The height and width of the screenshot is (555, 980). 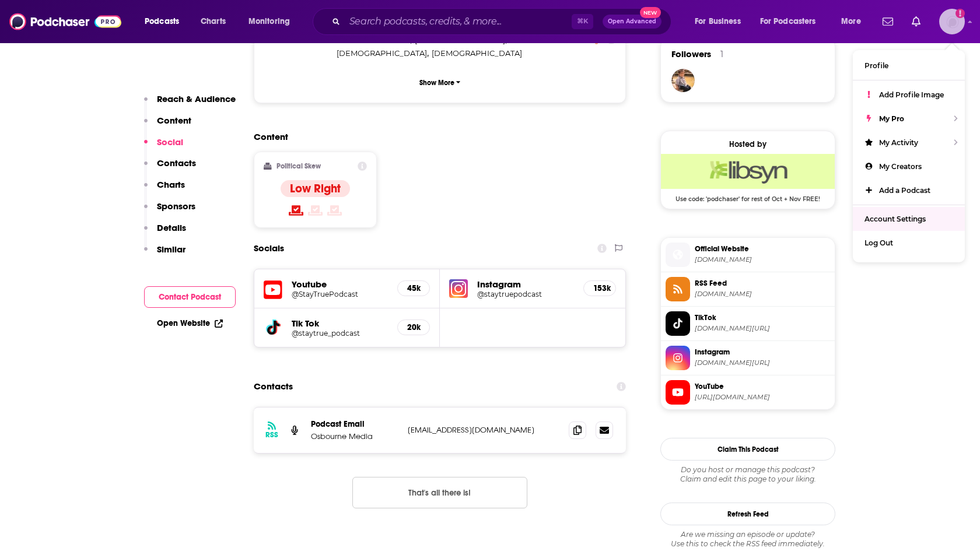 I want to click on h3: RSS, so click(x=272, y=435).